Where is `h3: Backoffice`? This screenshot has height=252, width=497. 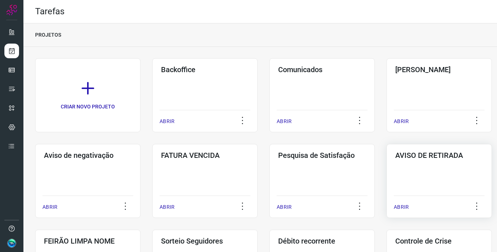 h3: Backoffice is located at coordinates (205, 70).